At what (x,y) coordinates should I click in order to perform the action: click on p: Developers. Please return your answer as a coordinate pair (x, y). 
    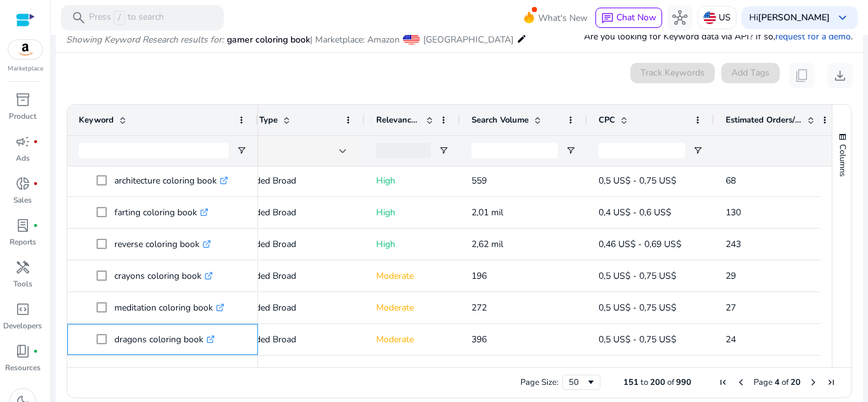
    Looking at the image, I should click on (22, 326).